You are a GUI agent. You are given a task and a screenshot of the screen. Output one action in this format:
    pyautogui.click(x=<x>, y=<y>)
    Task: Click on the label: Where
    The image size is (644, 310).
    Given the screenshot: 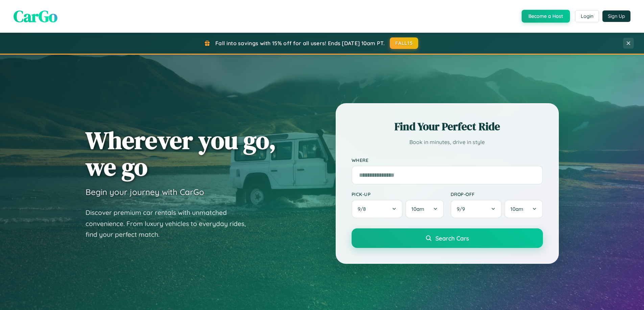 What is the action you would take?
    pyautogui.click(x=447, y=160)
    